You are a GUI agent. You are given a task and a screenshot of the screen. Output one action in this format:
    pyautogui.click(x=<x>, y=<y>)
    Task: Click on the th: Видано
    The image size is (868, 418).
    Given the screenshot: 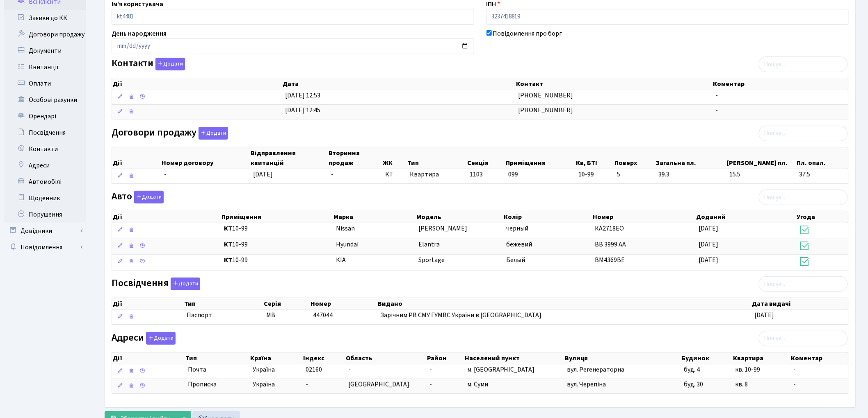 What is the action you would take?
    pyautogui.click(x=564, y=304)
    